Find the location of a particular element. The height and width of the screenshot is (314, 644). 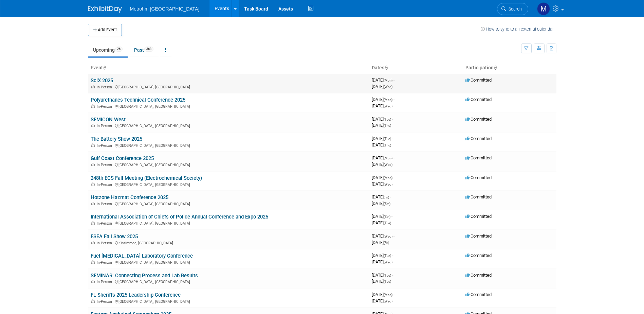

img: ExhibitDay is located at coordinates (105, 9).